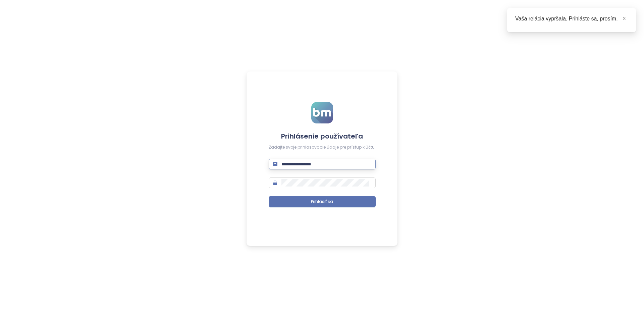  I want to click on div: Vaša relácia vypršala. Prihláste sa, prosím., so click(572, 19).